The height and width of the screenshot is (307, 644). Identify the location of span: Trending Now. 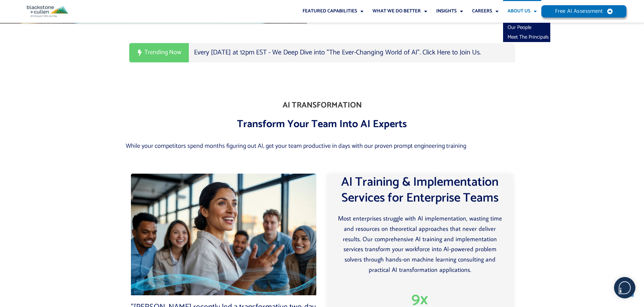
(163, 53).